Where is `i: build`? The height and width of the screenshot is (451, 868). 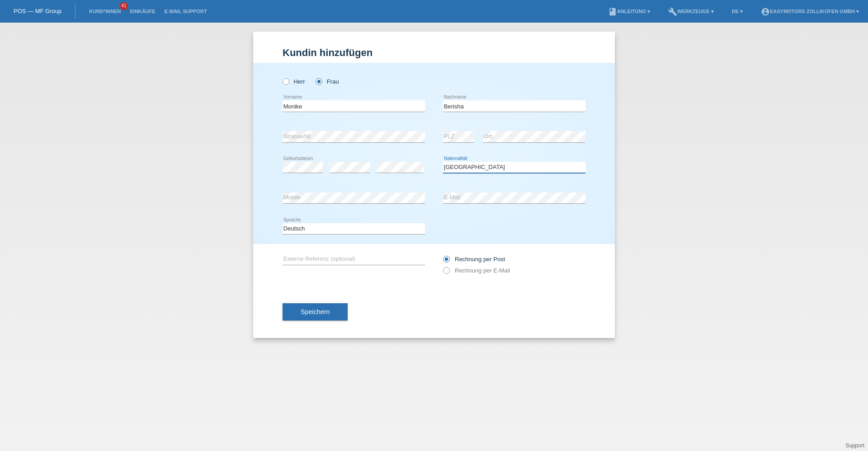 i: build is located at coordinates (673, 12).